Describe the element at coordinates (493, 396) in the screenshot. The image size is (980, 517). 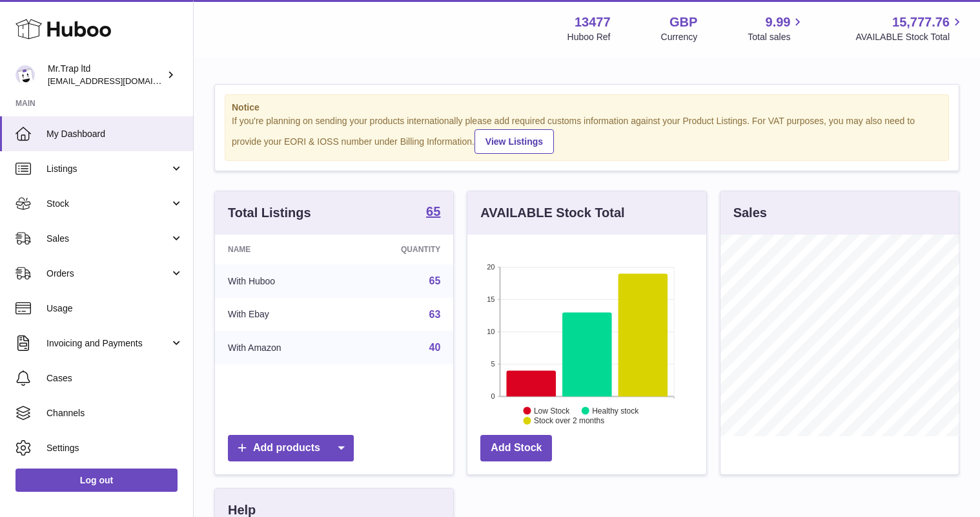
I see `text: 0` at that location.